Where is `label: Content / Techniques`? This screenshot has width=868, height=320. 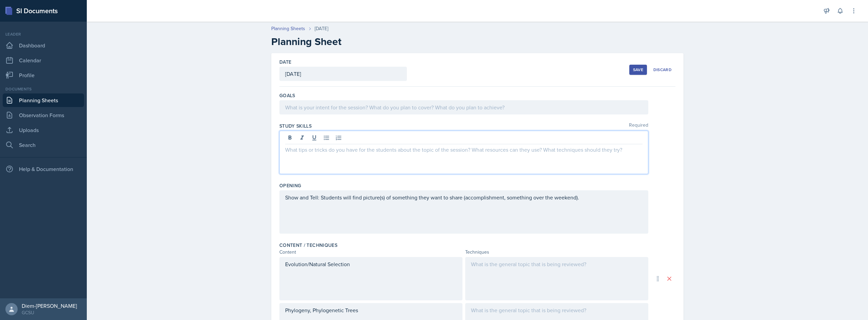
label: Content / Techniques is located at coordinates (309, 245).